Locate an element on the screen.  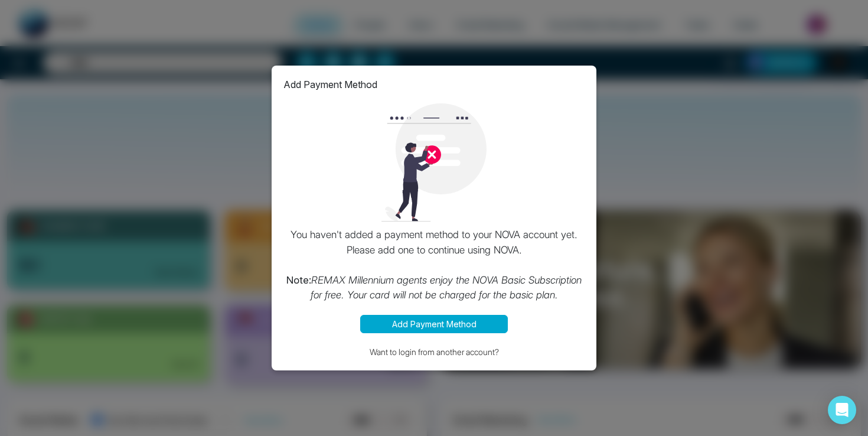
img: loading is located at coordinates (434, 163).